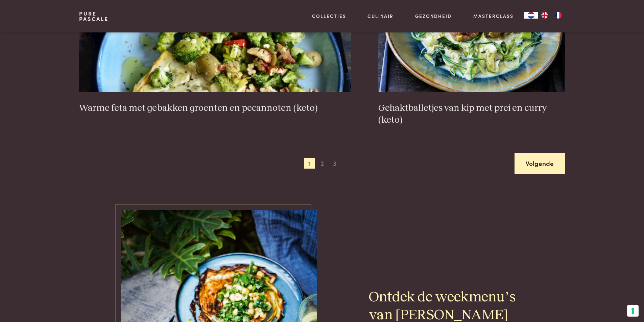 The height and width of the screenshot is (322, 644). I want to click on a: Collecties, so click(329, 16).